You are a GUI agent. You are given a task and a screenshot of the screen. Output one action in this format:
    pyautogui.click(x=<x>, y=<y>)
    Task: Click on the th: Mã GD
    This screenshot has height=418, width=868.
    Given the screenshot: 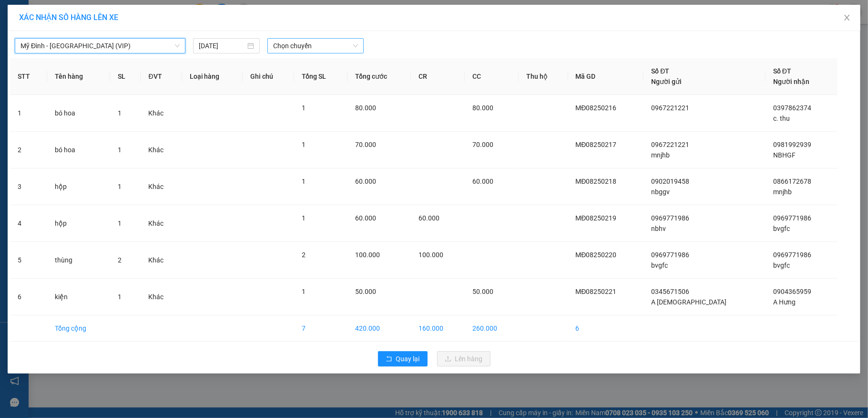 What is the action you would take?
    pyautogui.click(x=606, y=76)
    